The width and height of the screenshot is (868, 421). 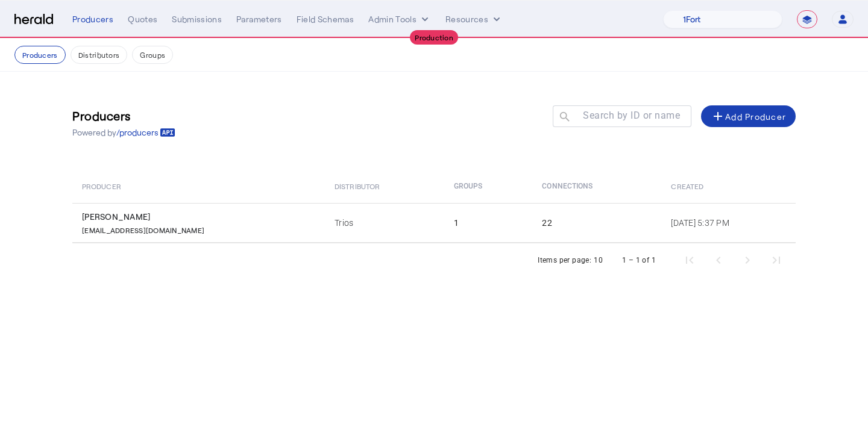 I want to click on button: Producers, so click(x=39, y=55).